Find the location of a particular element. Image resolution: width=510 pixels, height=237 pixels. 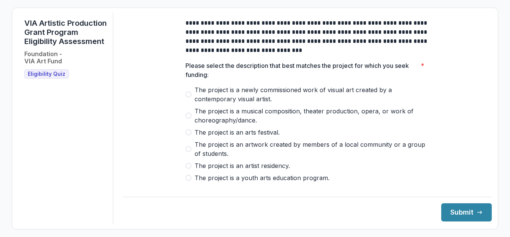

span: The project is an arts festival. is located at coordinates (237, 133).